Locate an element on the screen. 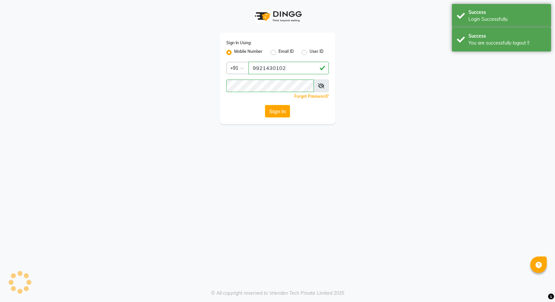 The height and width of the screenshot is (302, 555). div: Login Successfully. is located at coordinates (507, 19).